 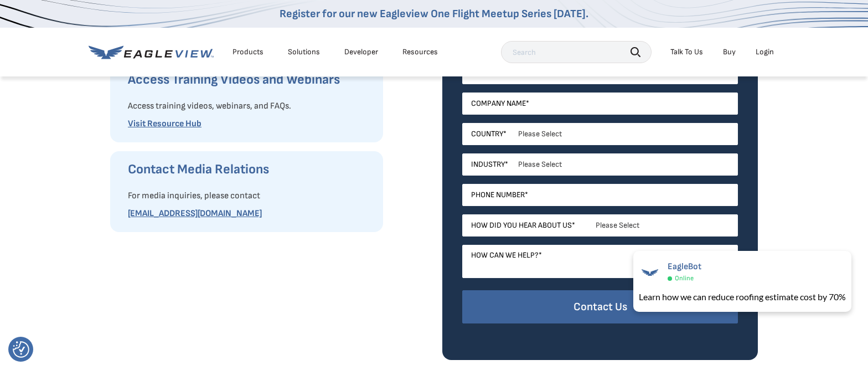 What do you see at coordinates (248, 52) in the screenshot?
I see `div: Products` at bounding box center [248, 52].